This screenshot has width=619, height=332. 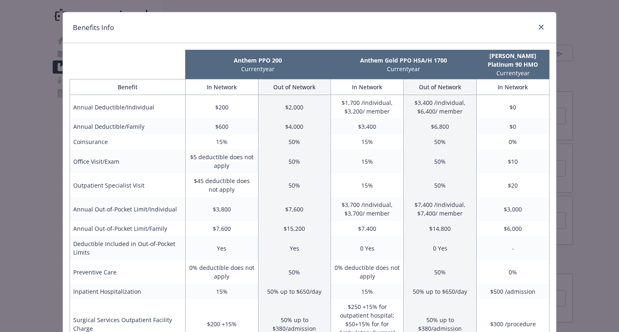 What do you see at coordinates (440, 126) in the screenshot?
I see `td: $6,800` at bounding box center [440, 126].